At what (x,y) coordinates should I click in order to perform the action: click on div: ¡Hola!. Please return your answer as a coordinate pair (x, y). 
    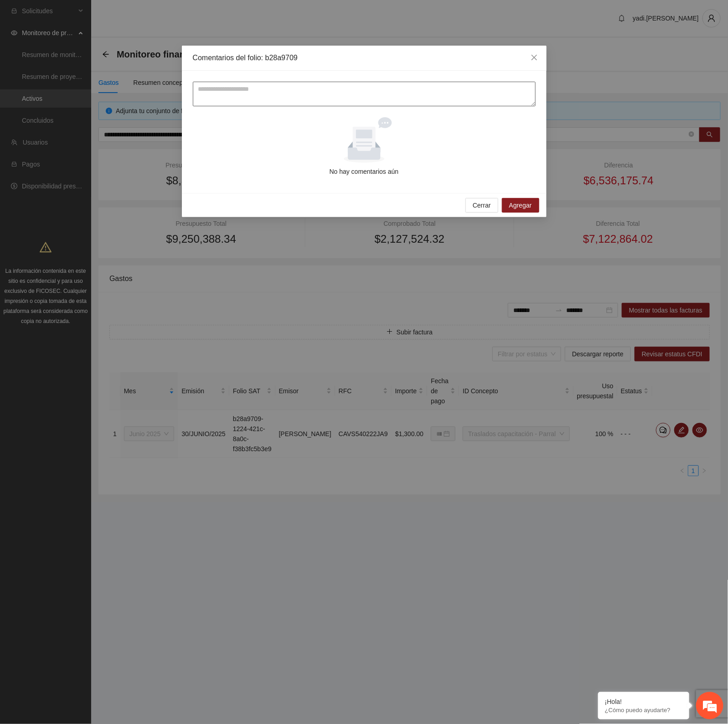
    Looking at the image, I should click on (644, 701).